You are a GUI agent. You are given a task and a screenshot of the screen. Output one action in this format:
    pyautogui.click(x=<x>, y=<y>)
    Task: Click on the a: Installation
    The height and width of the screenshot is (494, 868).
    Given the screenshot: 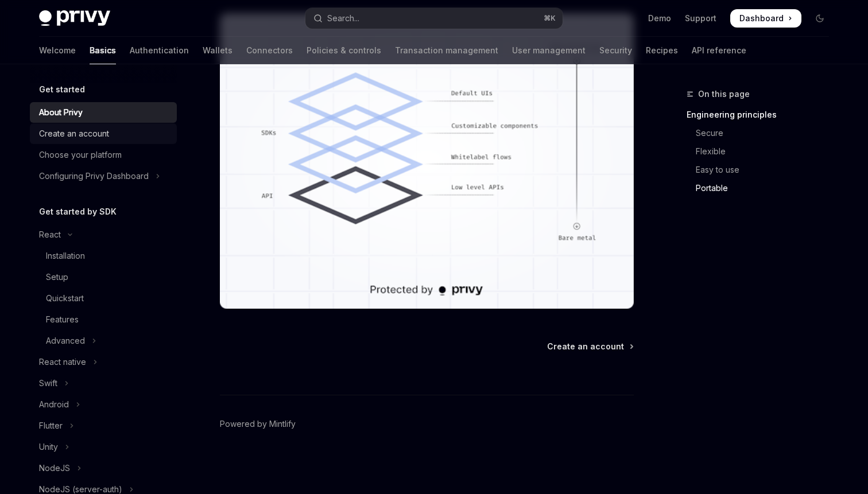 What is the action you would take?
    pyautogui.click(x=103, y=256)
    